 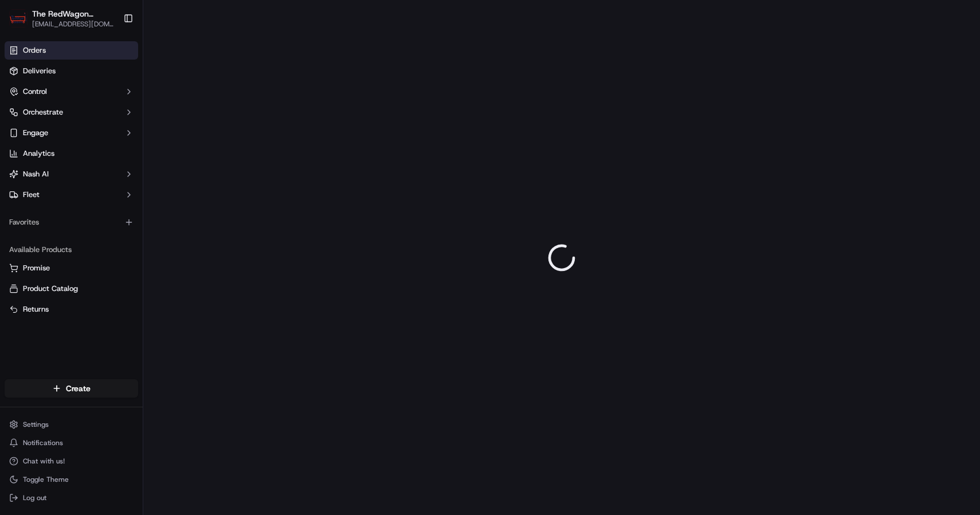 What do you see at coordinates (71, 50) in the screenshot?
I see `a: Orders` at bounding box center [71, 50].